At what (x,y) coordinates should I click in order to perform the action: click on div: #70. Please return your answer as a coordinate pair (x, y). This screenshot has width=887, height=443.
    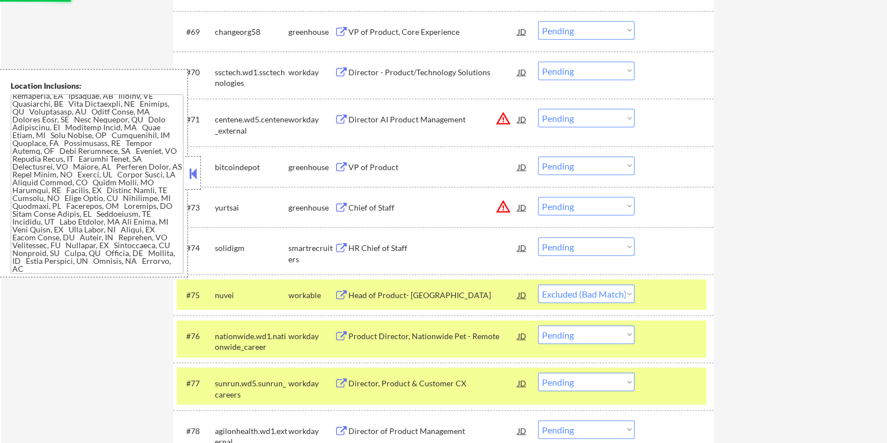
    Looking at the image, I should click on (195, 72).